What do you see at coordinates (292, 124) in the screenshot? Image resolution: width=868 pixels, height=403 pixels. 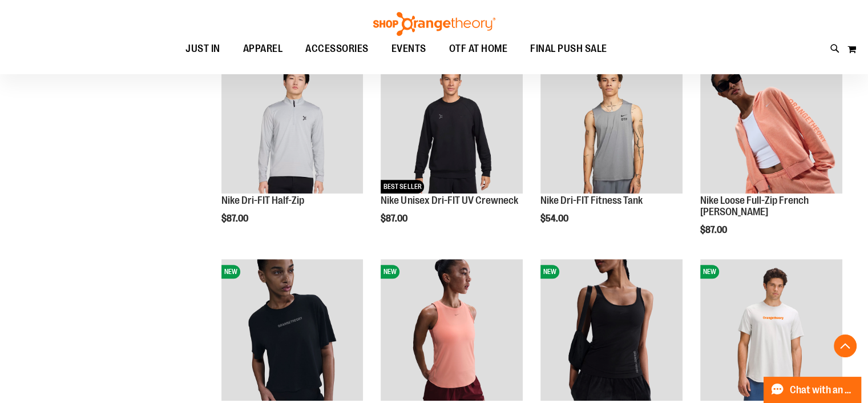 I see `a: Nike Dri-FIT Half-ZipNEW` at bounding box center [292, 124].